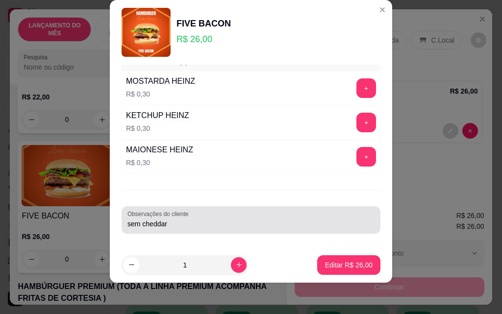  I want to click on p: Editar R$ 26,00, so click(349, 265).